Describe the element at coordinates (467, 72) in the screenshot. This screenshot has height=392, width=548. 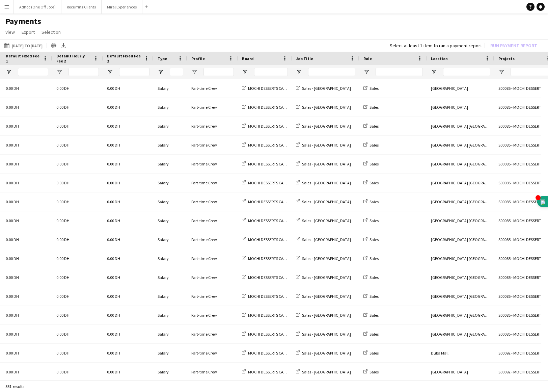
I see `input: Location Filter Input` at that location.